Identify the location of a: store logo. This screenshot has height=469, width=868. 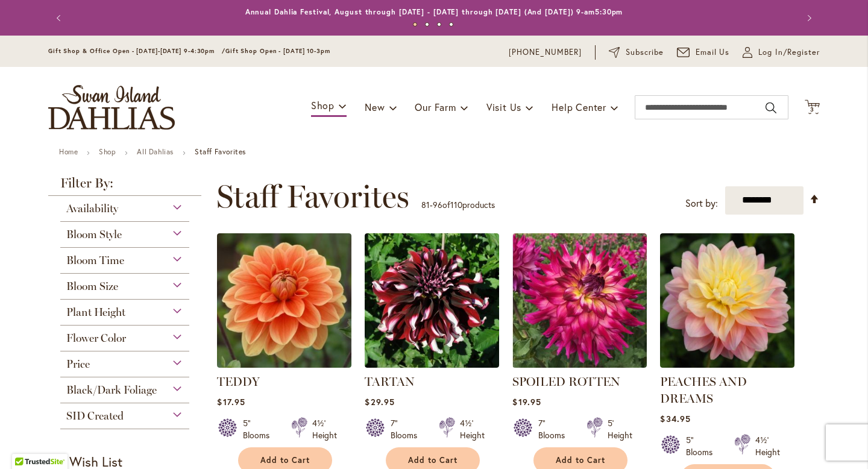
(112, 107).